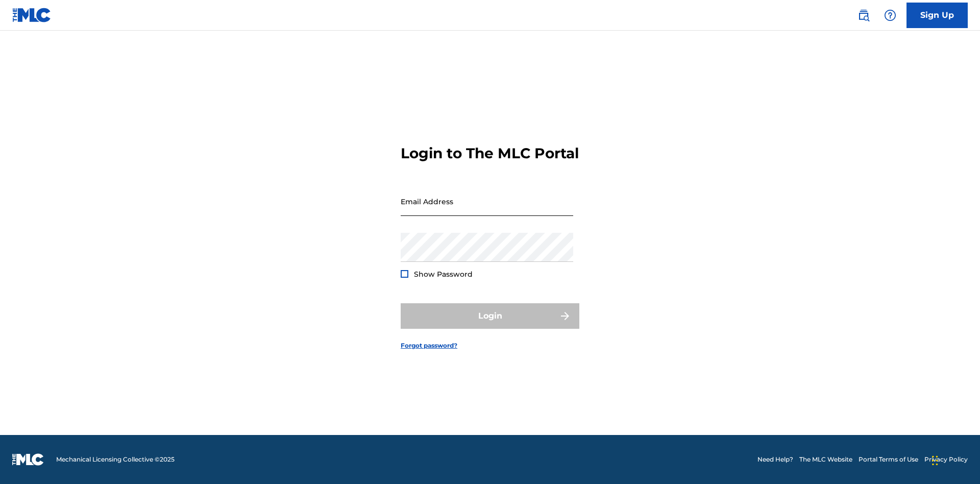 The image size is (980, 484). What do you see at coordinates (937, 16) in the screenshot?
I see `a: Sign Up` at bounding box center [937, 16].